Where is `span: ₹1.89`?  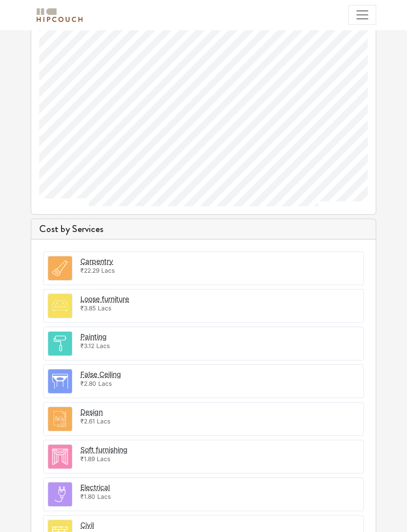 span: ₹1.89 is located at coordinates (87, 459).